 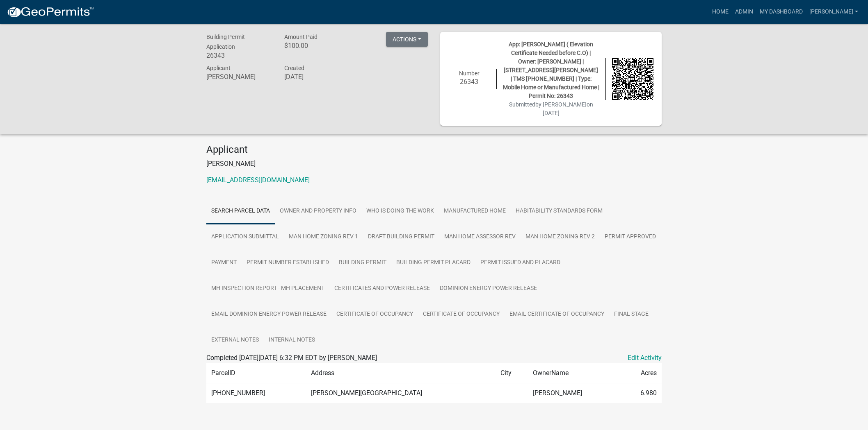 I want to click on a: DRAFT Building Permit, so click(x=401, y=238).